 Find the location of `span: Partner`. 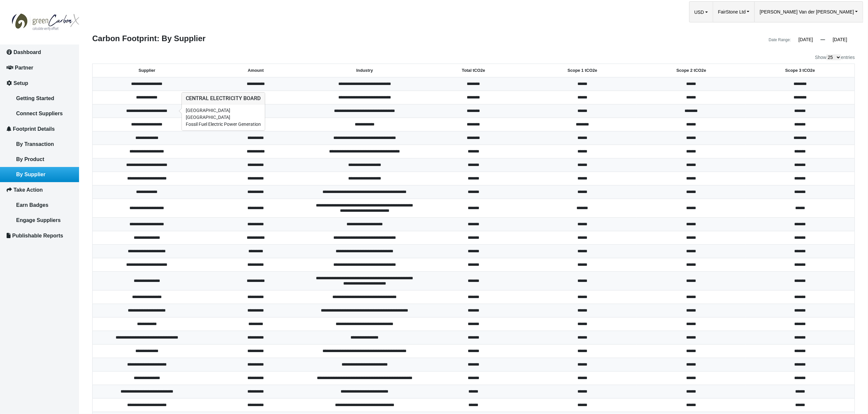

span: Partner is located at coordinates (24, 67).